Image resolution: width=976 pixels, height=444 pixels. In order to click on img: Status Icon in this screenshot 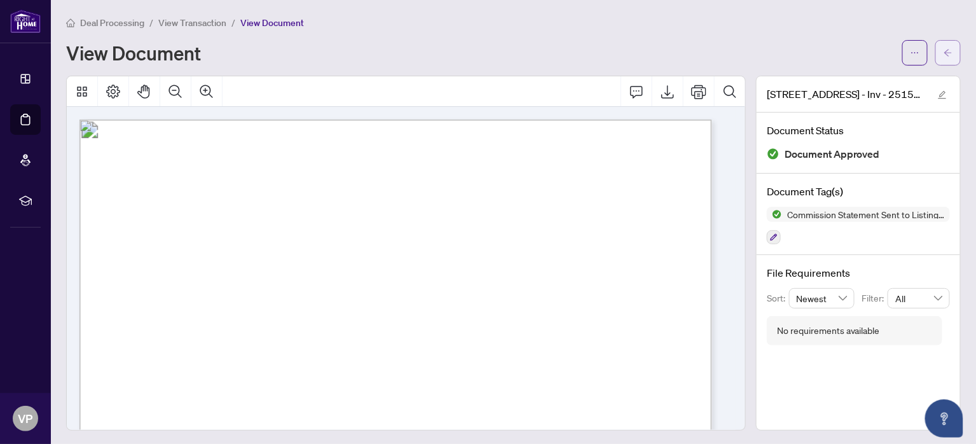, I will do `click(774, 214)`.